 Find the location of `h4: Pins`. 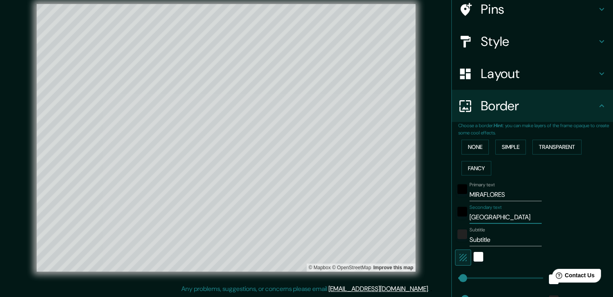

h4: Pins is located at coordinates (539, 9).